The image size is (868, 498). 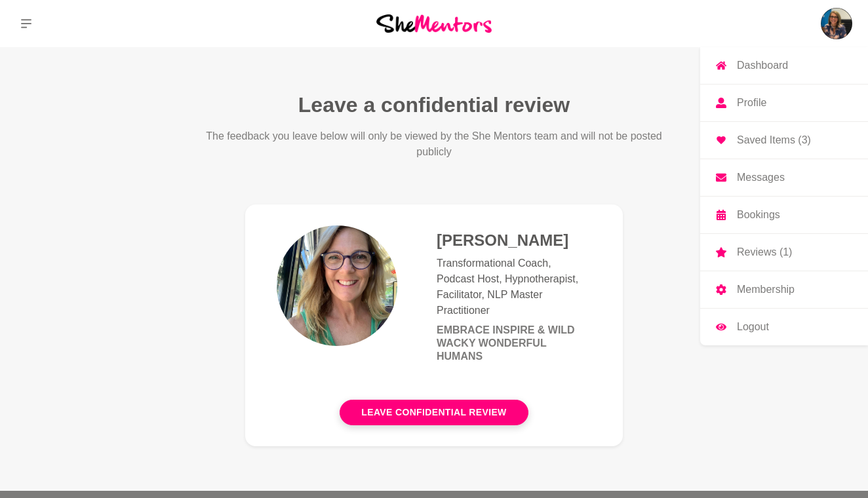 I want to click on p: Dashboard, so click(x=762, y=66).